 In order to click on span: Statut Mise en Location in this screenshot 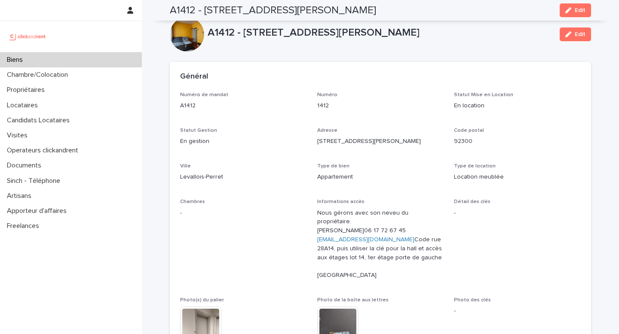, I will do `click(483, 95)`.